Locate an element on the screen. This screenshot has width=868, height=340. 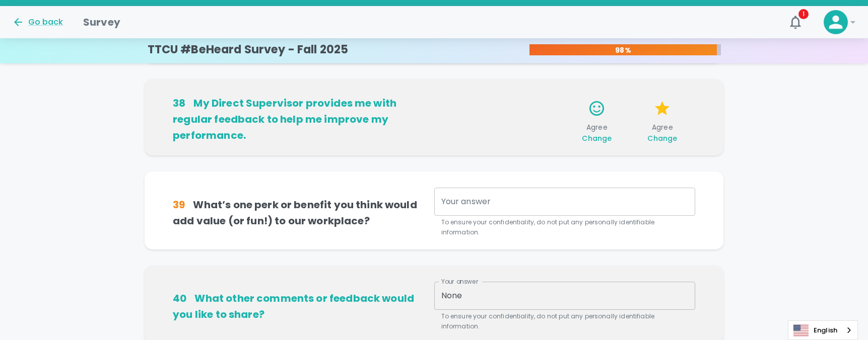
textarea: None is located at coordinates (565, 295).